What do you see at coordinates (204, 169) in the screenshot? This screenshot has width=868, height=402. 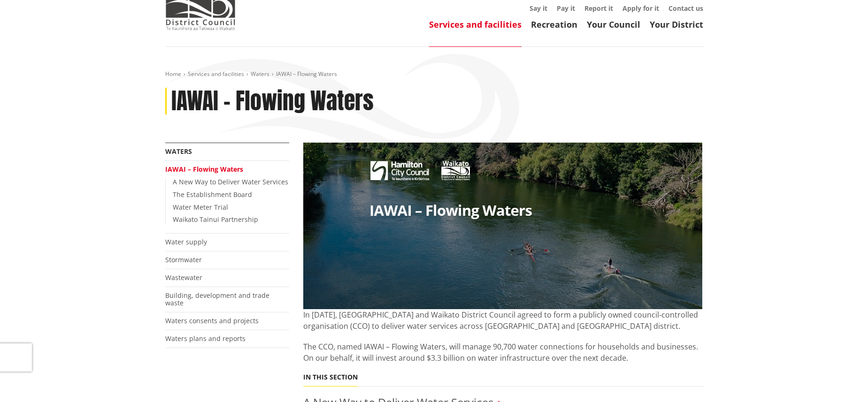 I see `a: IAWAI – Flowing Waters` at bounding box center [204, 169].